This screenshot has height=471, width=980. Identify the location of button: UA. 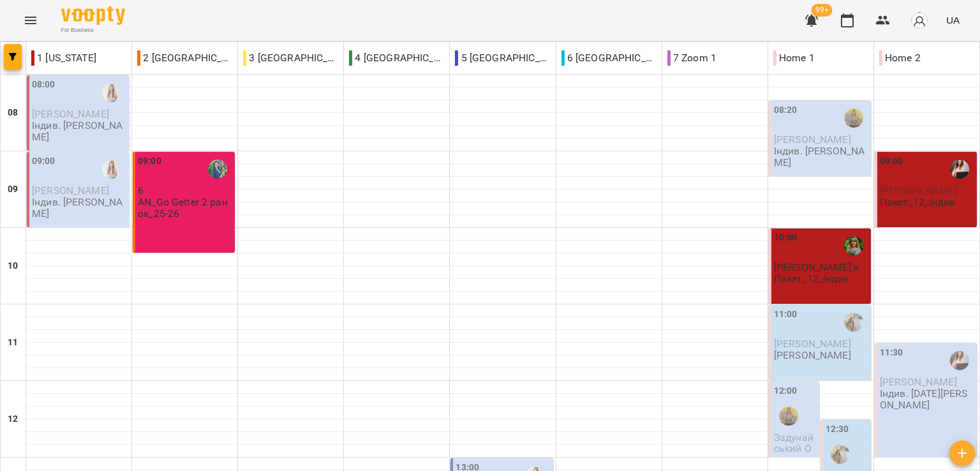
(952, 20).